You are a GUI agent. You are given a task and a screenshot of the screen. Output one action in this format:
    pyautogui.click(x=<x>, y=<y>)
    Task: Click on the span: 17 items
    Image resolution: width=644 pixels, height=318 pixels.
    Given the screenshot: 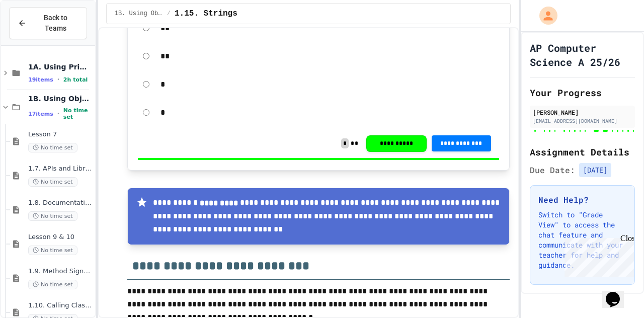 What is the action you would take?
    pyautogui.click(x=41, y=114)
    